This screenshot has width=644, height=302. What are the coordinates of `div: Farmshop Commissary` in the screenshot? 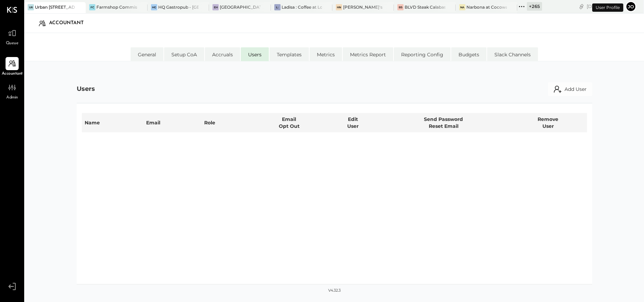 It's located at (117, 7).